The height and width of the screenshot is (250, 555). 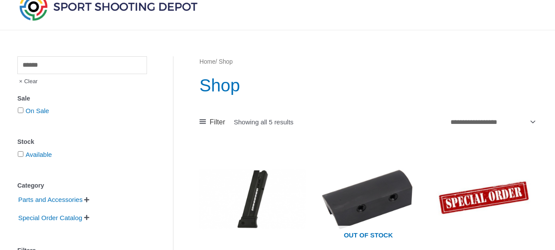 I want to click on a: Filter, so click(x=212, y=122).